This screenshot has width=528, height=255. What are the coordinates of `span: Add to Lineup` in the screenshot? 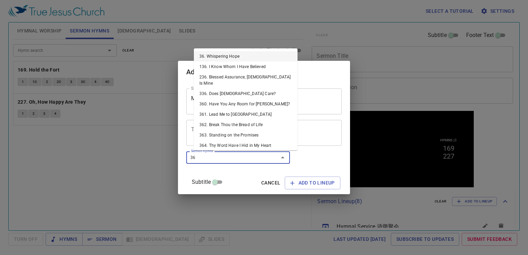 It's located at (312, 183).